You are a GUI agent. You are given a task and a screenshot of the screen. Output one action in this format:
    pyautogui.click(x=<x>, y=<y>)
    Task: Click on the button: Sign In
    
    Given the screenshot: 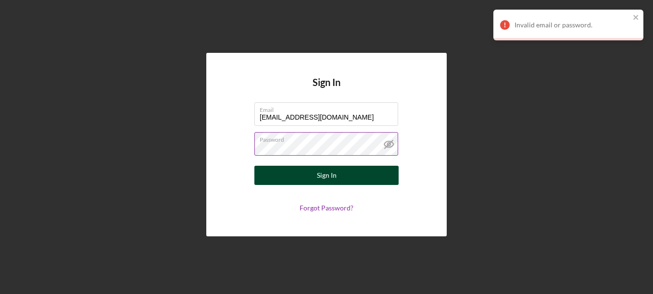 What is the action you would take?
    pyautogui.click(x=327, y=176)
    